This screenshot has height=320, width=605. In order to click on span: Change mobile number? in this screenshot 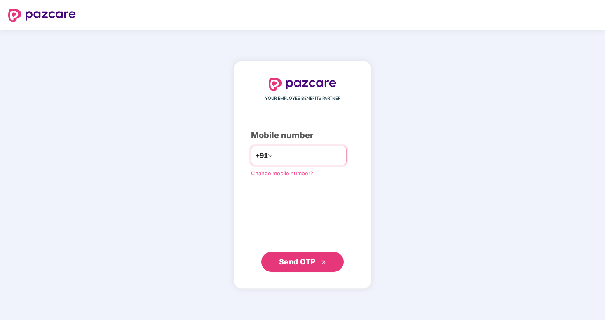, I will do `click(282, 173)`.